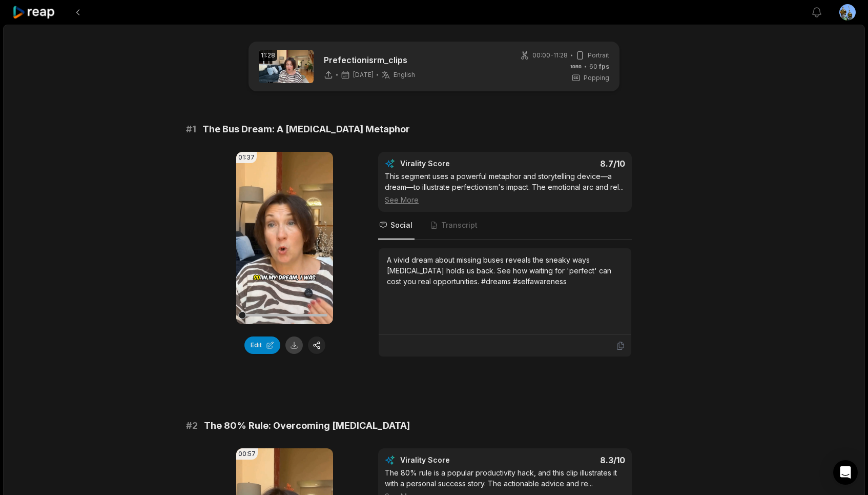 This screenshot has height=495, width=868. I want to click on div: 11:28, so click(268, 55).